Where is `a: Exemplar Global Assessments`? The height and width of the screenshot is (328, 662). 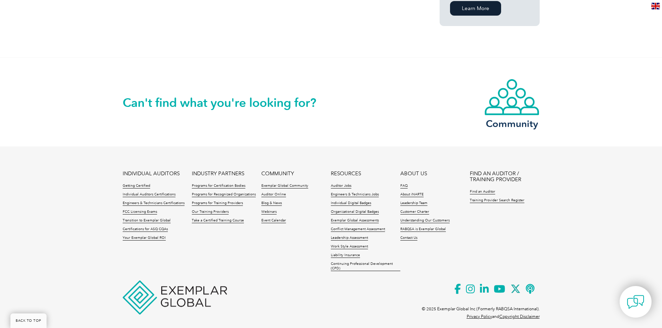
a: Exemplar Global Assessments is located at coordinates (355, 221).